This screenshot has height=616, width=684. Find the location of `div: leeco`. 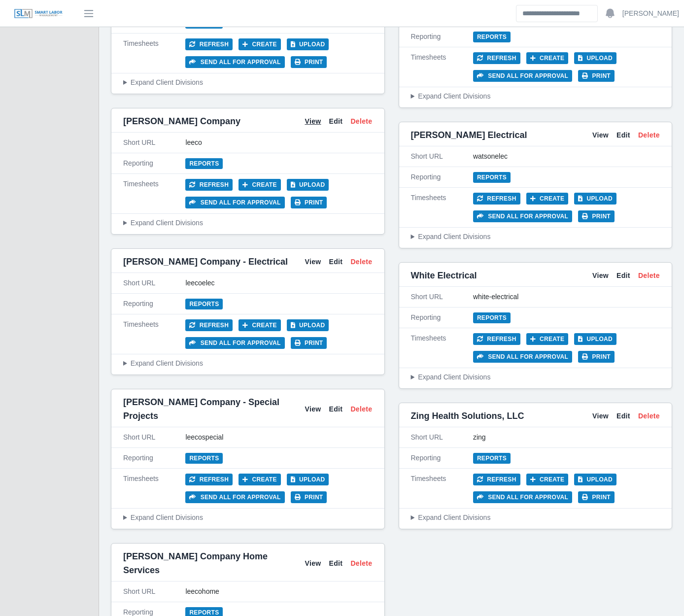

div: leeco is located at coordinates (278, 142).